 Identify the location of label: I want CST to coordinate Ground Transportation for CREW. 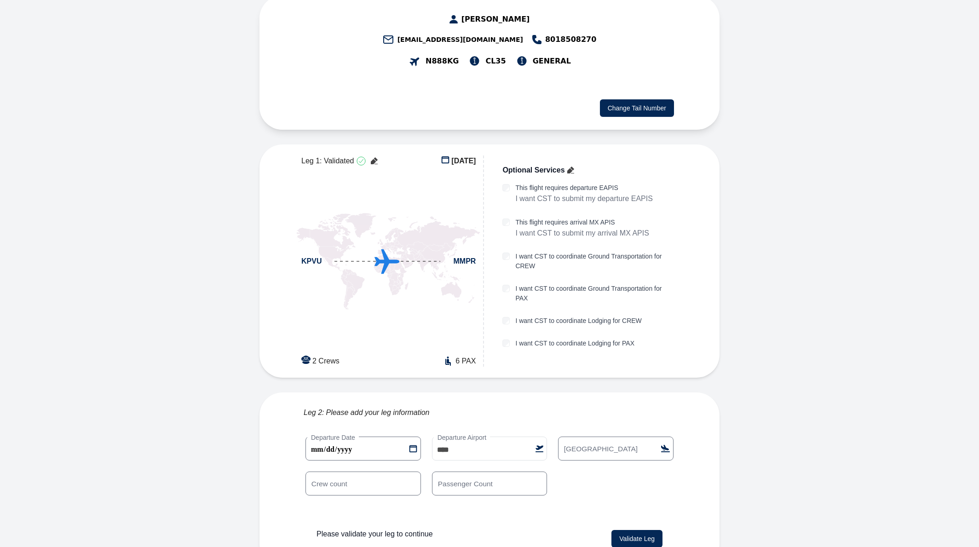
(595, 261).